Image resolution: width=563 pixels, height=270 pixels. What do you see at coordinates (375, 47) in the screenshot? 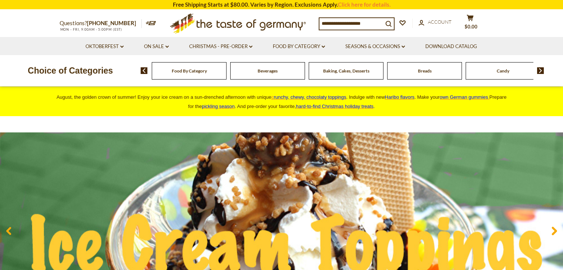
I see `a: Seasons & Occasions` at bounding box center [375, 47].